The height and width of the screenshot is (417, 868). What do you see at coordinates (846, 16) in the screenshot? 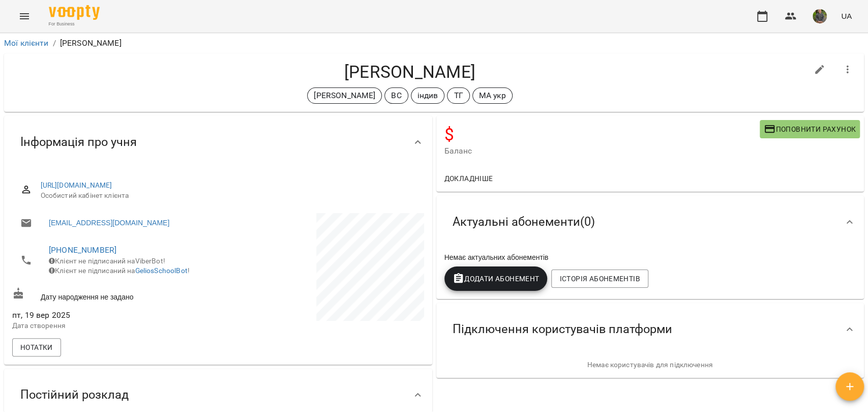
I see `button: UA` at bounding box center [846, 16].